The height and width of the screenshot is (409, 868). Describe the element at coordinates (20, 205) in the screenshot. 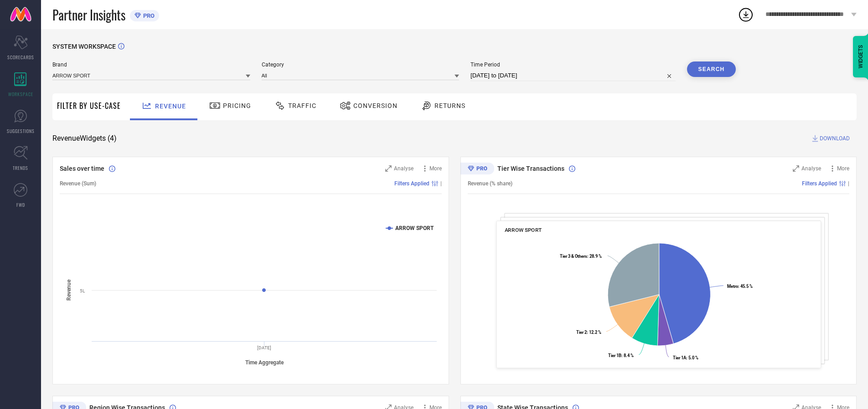

I see `span: FWD` at that location.